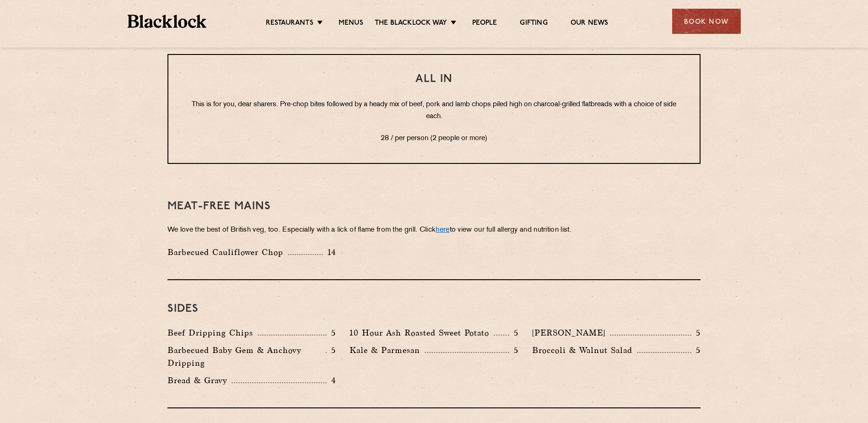 Image resolution: width=868 pixels, height=423 pixels. What do you see at coordinates (227, 252) in the screenshot?
I see `p: Barbecued Cauliflower Chop` at bounding box center [227, 252].